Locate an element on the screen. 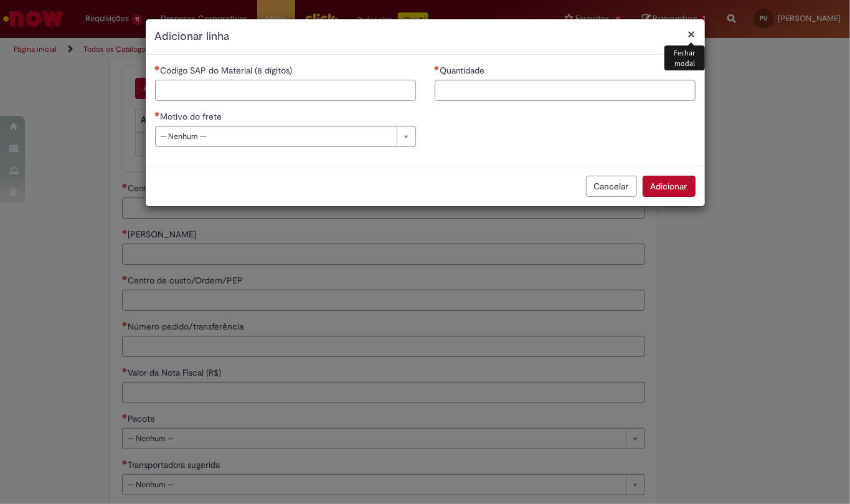 The height and width of the screenshot is (504, 850). input: Código SAP do Material (8 dígitos) is located at coordinates (285, 90).